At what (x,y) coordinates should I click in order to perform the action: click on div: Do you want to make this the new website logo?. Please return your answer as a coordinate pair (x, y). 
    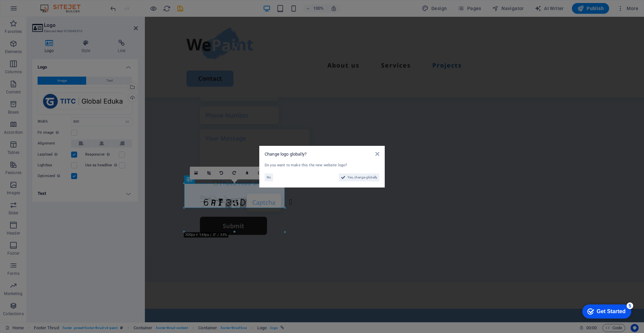
    Looking at the image, I should click on (322, 166).